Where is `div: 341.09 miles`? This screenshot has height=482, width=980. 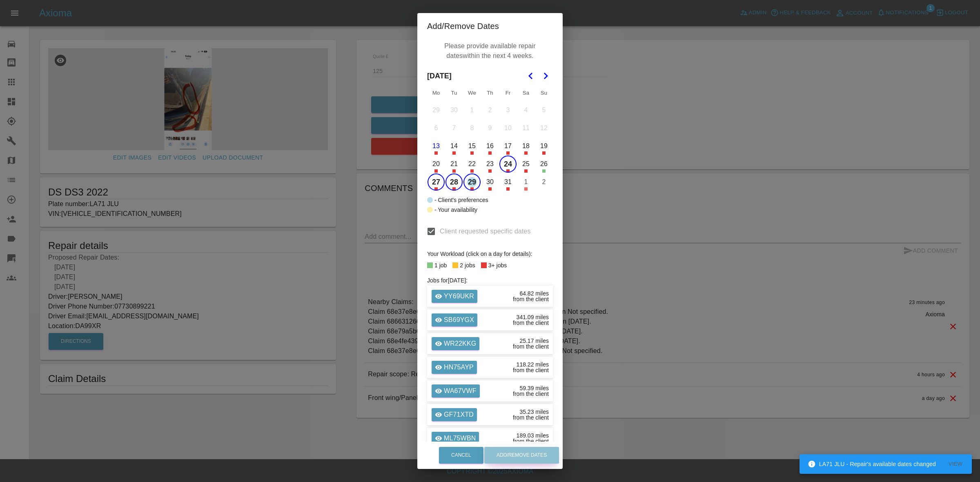 div: 341.09 miles is located at coordinates (532, 317).